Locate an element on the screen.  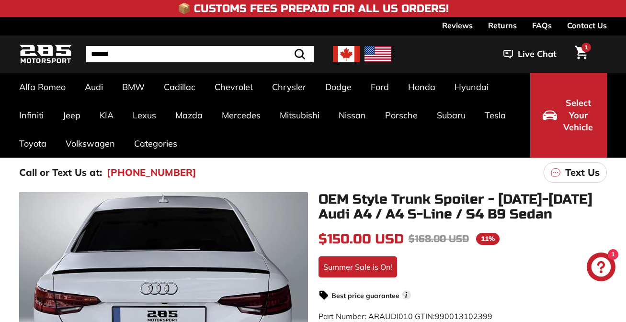
span: $150.00 USD is located at coordinates (361, 239).